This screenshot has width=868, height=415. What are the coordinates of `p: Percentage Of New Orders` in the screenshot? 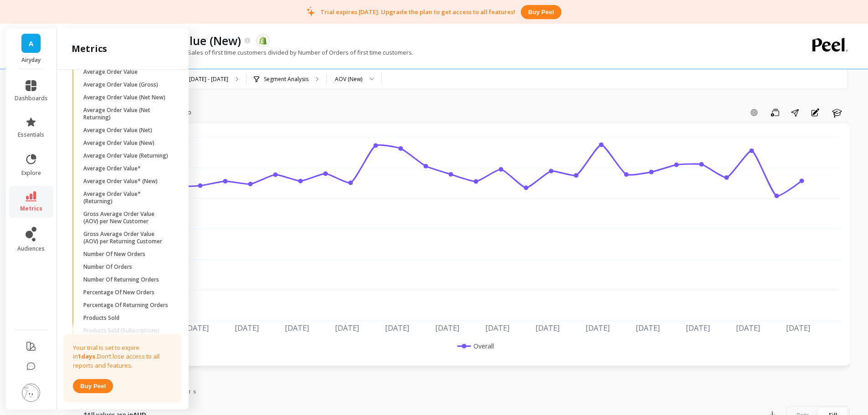 It's located at (119, 293).